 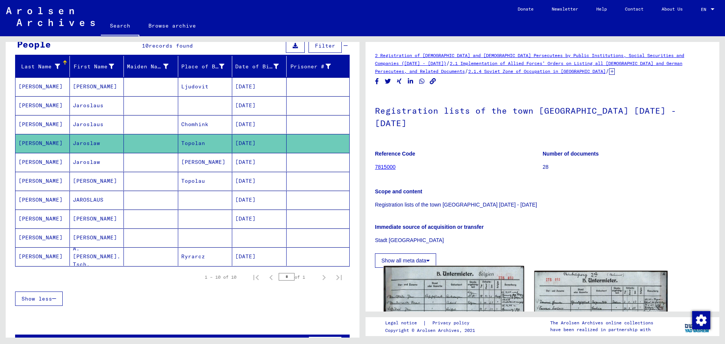 I want to click on span: EN, so click(x=705, y=9).